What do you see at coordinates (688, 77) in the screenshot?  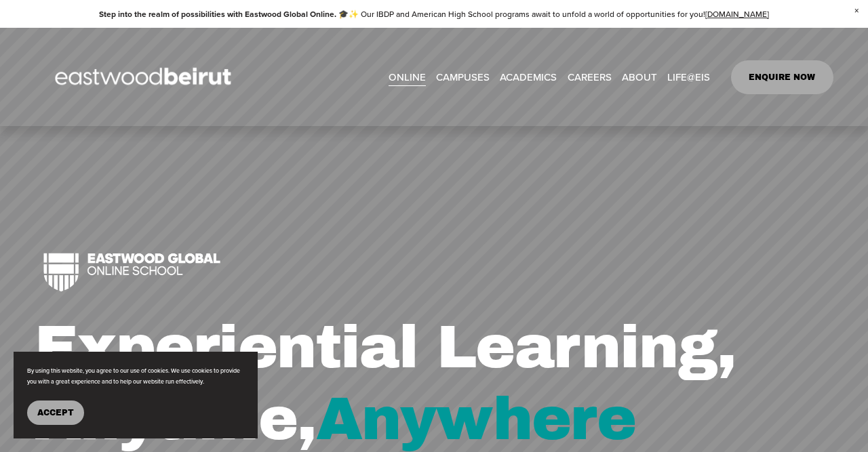 I see `span: LIFE@EIS` at bounding box center [688, 77].